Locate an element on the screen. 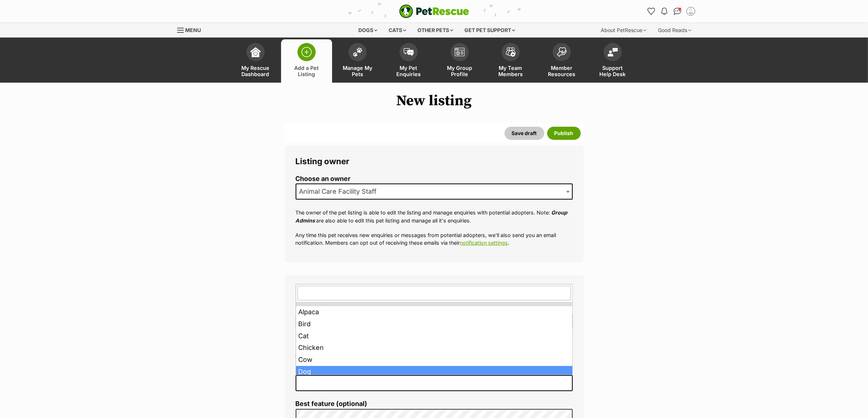  a: My Pet Enquiries is located at coordinates (409, 61).